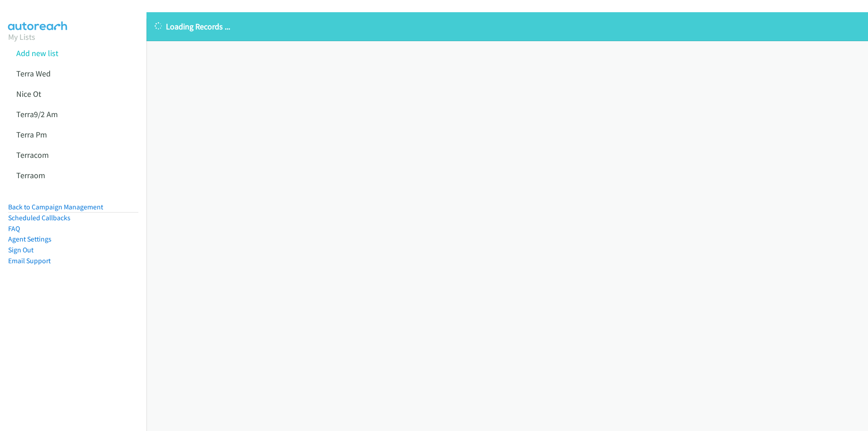 The width and height of the screenshot is (868, 431). What do you see at coordinates (33, 155) in the screenshot?
I see `a: Terracom` at bounding box center [33, 155].